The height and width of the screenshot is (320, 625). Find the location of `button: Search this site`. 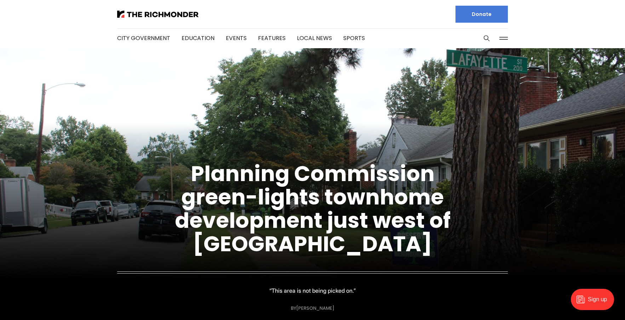

button: Search this site is located at coordinates (487, 38).